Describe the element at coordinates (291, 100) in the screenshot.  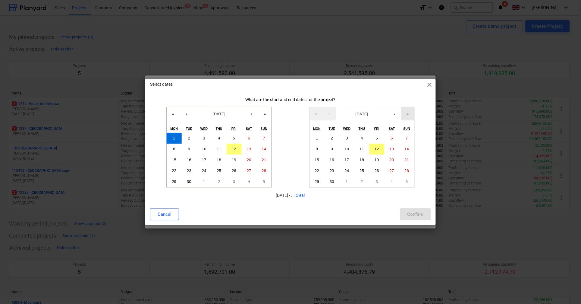
I see `div: What are the start and end dates for the project?` at that location.